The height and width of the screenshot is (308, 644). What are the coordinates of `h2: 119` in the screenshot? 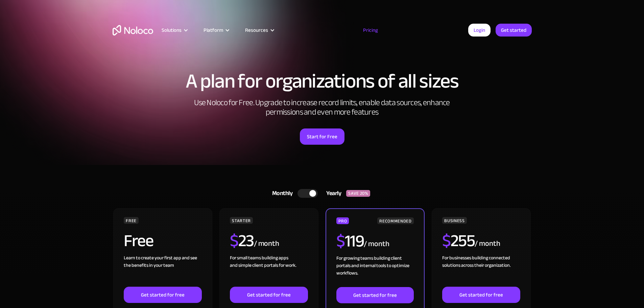 It's located at (350, 241).